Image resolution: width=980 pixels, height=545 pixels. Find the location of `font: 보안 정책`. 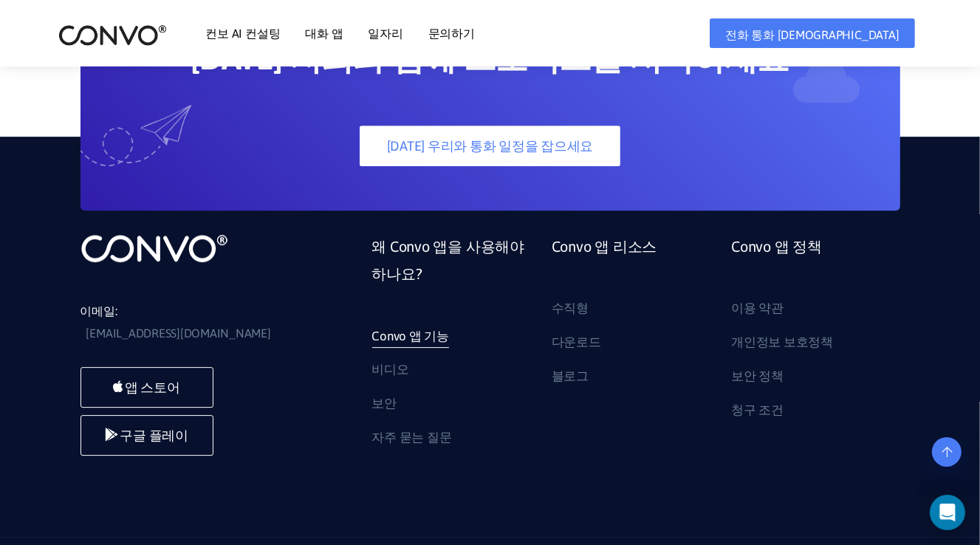

font: 보안 정책 is located at coordinates (757, 376).